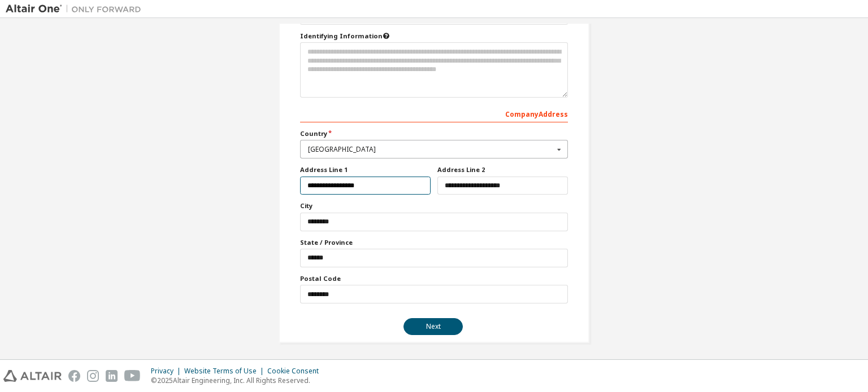 This screenshot has height=392, width=868. What do you see at coordinates (74, 376) in the screenshot?
I see `img: facebook.svg` at bounding box center [74, 376].